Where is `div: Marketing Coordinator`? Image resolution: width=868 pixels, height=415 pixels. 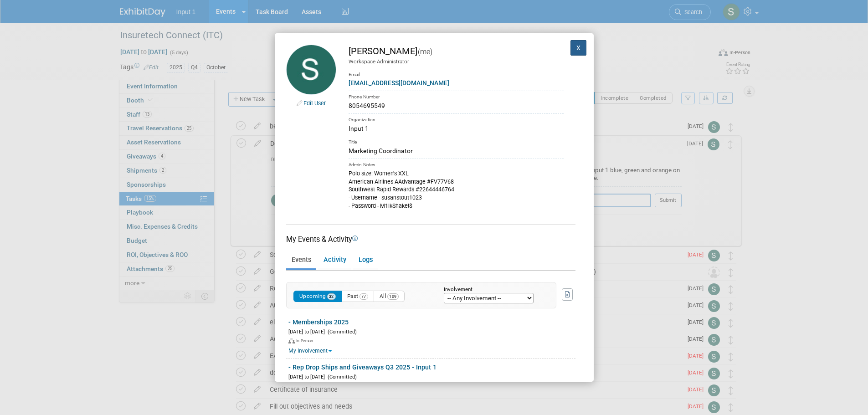 div: Marketing Coordinator is located at coordinates (456, 151).